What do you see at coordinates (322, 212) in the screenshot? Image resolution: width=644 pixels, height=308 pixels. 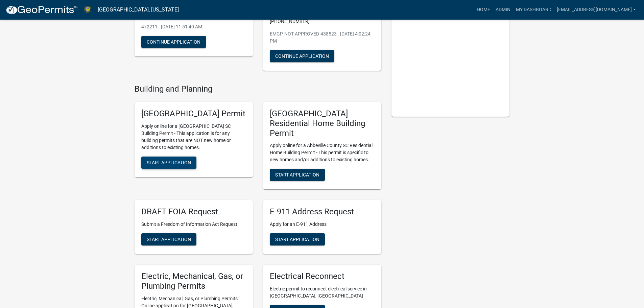 I see `h5: E-911 Address Request` at bounding box center [322, 212].